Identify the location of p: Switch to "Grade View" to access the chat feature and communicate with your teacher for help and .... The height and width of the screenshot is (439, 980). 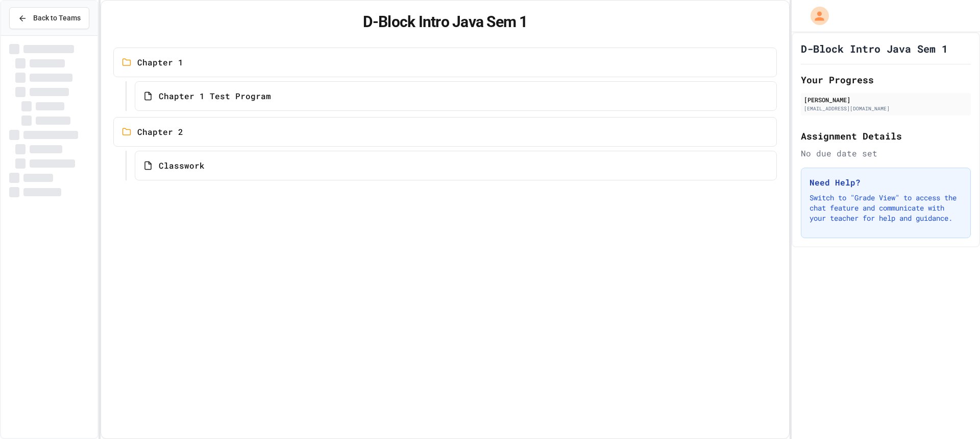
(885, 208).